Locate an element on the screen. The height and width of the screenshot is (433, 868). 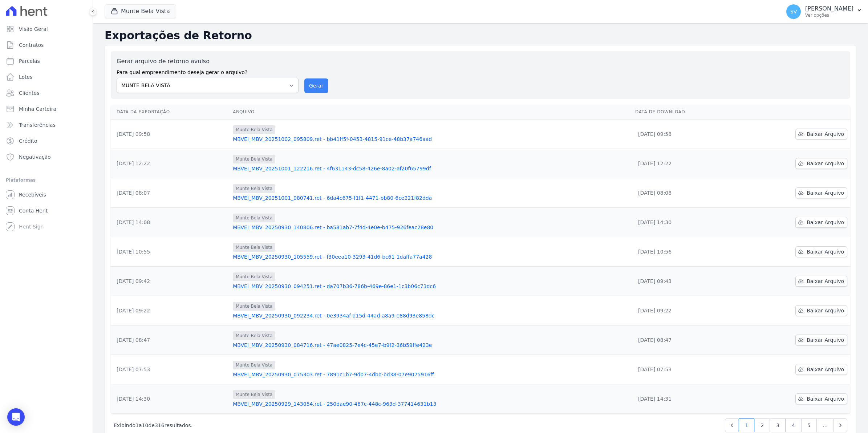
span: Lotes is located at coordinates (26, 77).